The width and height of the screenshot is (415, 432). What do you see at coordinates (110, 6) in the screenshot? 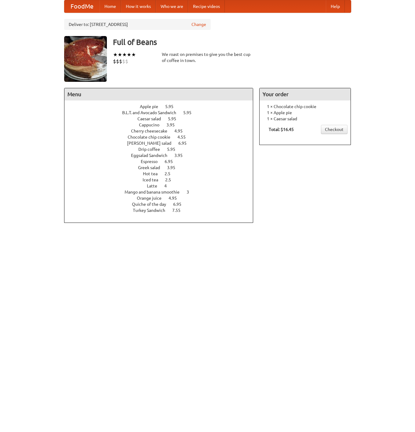
I see `a: Home` at bounding box center [110, 6].